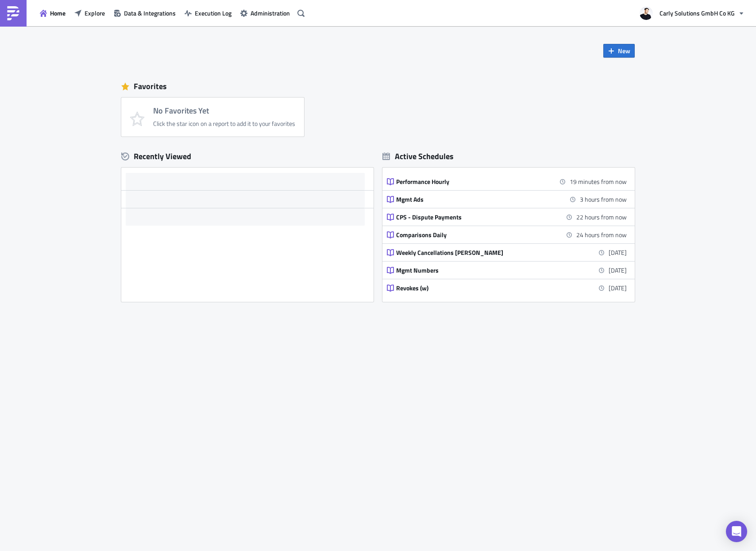 Image resolution: width=756 pixels, height=551 pixels. I want to click on time: 2025-09-15 01:00, so click(617, 252).